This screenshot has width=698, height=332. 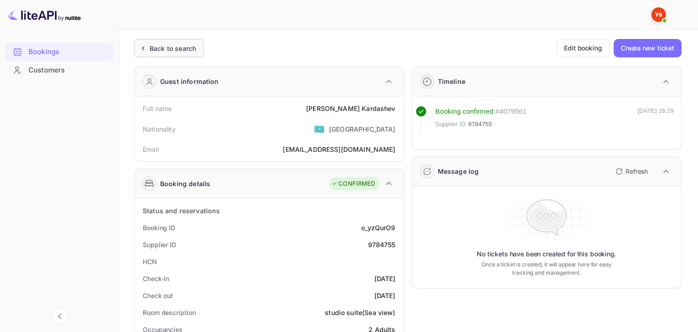 What do you see at coordinates (173, 48) in the screenshot?
I see `div: Back to search` at bounding box center [173, 48].